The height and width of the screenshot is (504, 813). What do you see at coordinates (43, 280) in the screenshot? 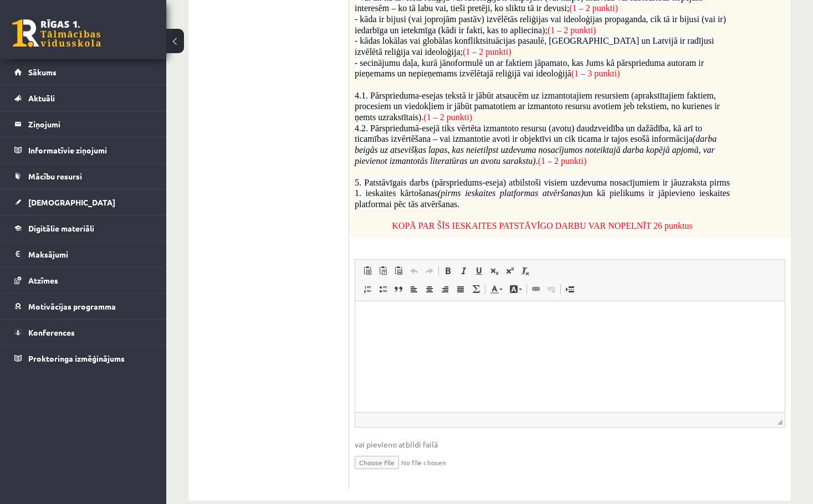
I see `span: Atzīmes` at bounding box center [43, 280].